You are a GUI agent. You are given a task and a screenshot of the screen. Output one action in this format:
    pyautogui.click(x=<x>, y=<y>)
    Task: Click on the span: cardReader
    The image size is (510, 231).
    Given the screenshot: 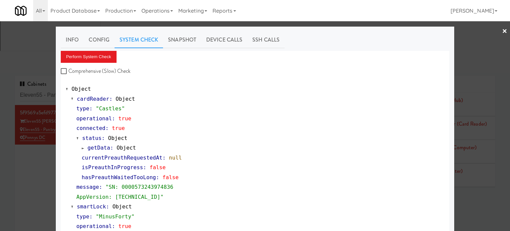 What is the action you would take?
    pyautogui.click(x=93, y=99)
    